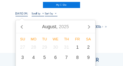  Describe the element at coordinates (55, 58) in the screenshot. I see `div: 6` at that location.